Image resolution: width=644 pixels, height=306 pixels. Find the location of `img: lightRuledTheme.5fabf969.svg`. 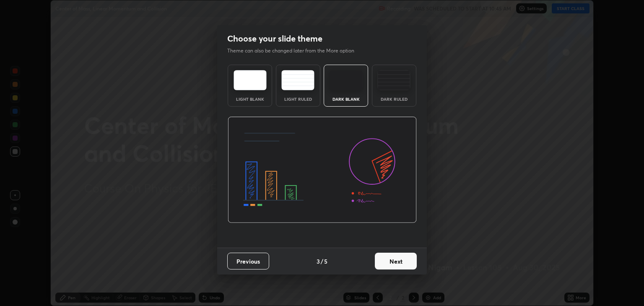

img: lightRuledTheme.5fabf969.svg is located at coordinates (298, 80).